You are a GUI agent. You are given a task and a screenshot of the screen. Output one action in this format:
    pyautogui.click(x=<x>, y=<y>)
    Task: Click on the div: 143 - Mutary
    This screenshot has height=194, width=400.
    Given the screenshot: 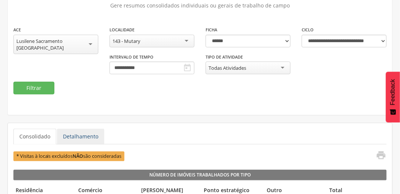 What is the action you would take?
    pyautogui.click(x=126, y=41)
    